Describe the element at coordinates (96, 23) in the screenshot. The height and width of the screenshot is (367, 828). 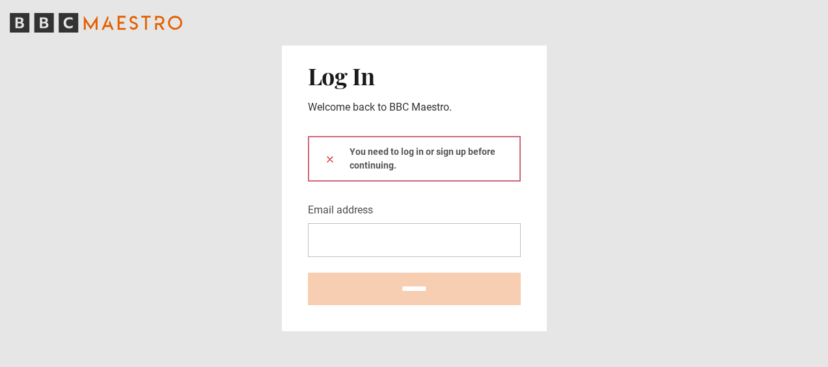
I see `svg: BBC Maestro` at that location.